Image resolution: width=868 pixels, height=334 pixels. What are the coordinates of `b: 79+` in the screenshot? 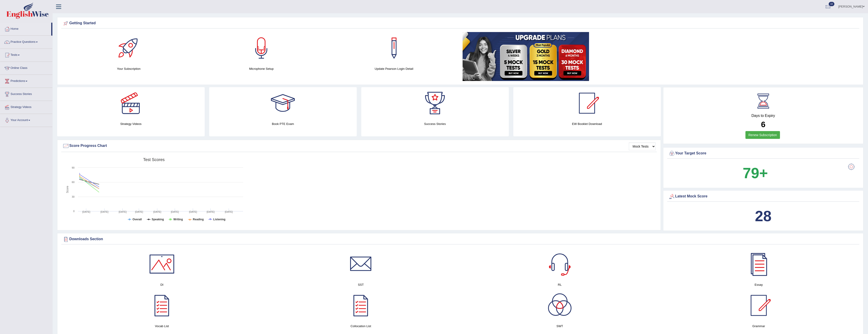 It's located at (755, 173).